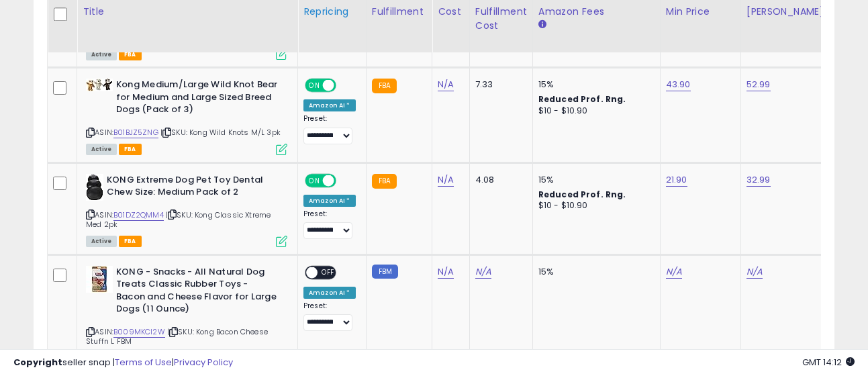 The width and height of the screenshot is (868, 376). I want to click on a: 32.99, so click(759, 180).